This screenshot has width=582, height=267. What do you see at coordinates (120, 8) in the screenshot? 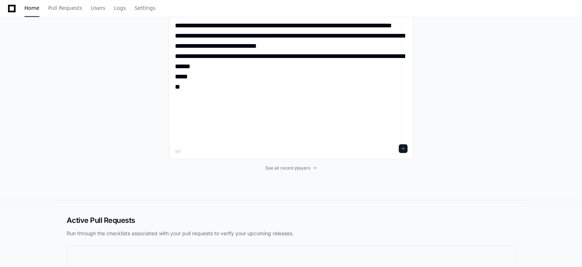
I see `span: Logs` at bounding box center [120, 8].